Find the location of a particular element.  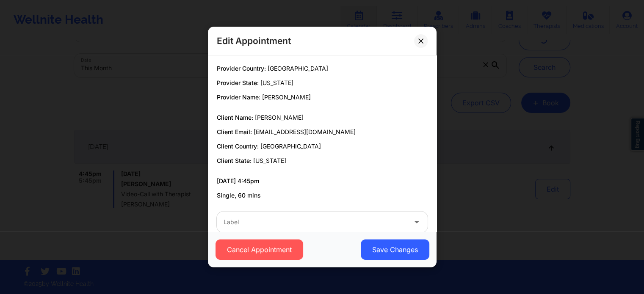

p: Single, 60 mins is located at coordinates (322, 195).